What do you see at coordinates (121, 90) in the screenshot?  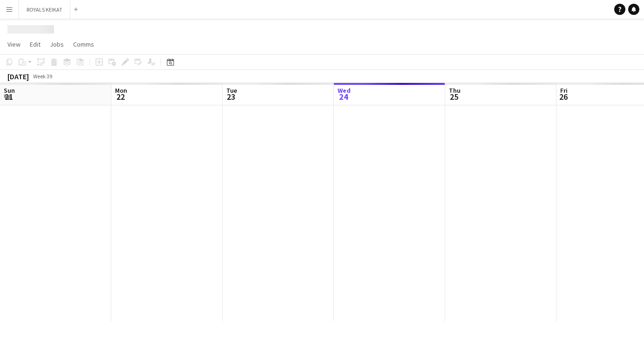 I see `span: Mon` at bounding box center [121, 90].